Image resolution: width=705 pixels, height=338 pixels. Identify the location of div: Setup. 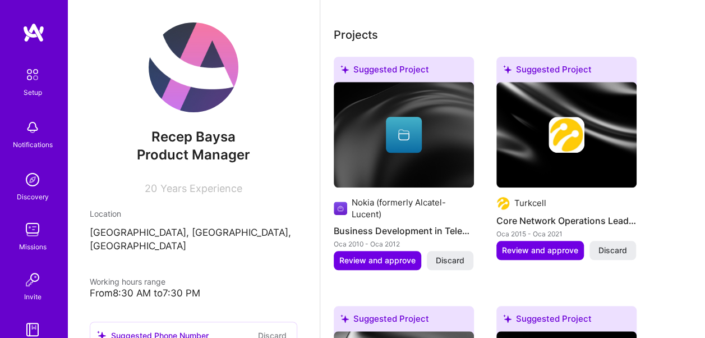
(33, 92).